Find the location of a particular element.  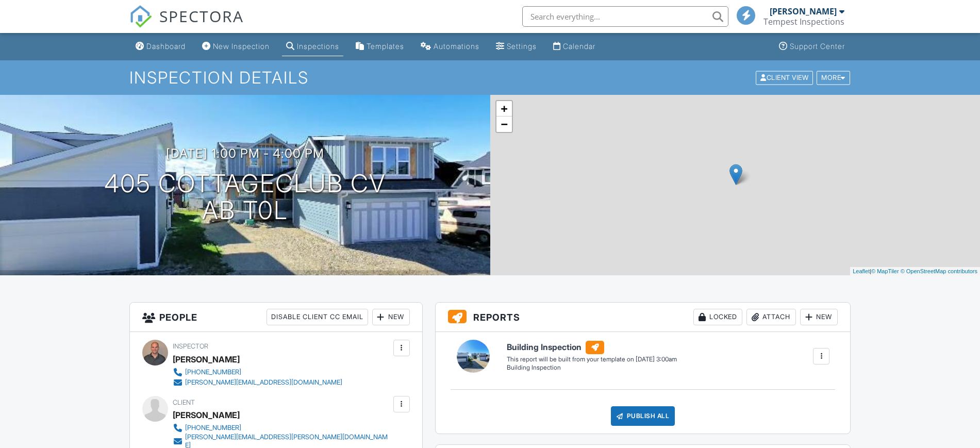

h6: Building Inspection is located at coordinates (592, 348).